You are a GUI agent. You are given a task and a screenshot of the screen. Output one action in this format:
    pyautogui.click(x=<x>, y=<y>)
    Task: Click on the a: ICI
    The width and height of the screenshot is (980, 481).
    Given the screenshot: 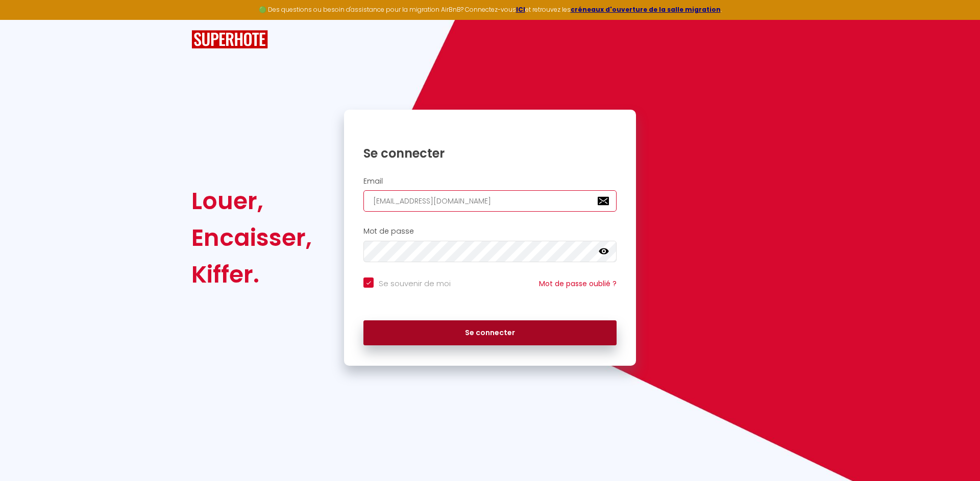 What is the action you would take?
    pyautogui.click(x=520, y=9)
    